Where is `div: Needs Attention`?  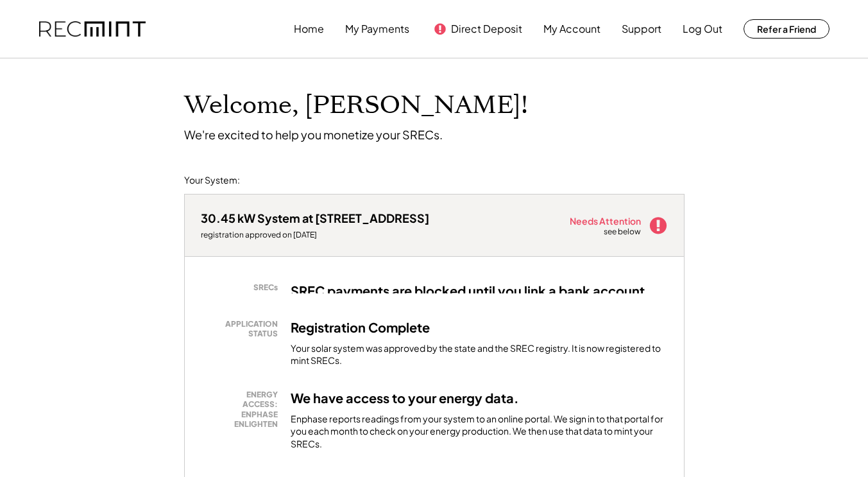 div: Needs Attention is located at coordinates (606, 221).